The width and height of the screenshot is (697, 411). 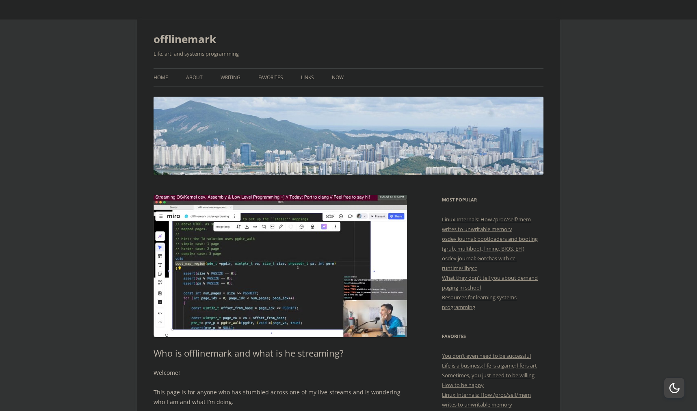 What do you see at coordinates (490, 244) in the screenshot?
I see `a: osdev journal: bootloaders and booting (grub, multiboot, limine, BIOS, EFI)` at bounding box center [490, 244].